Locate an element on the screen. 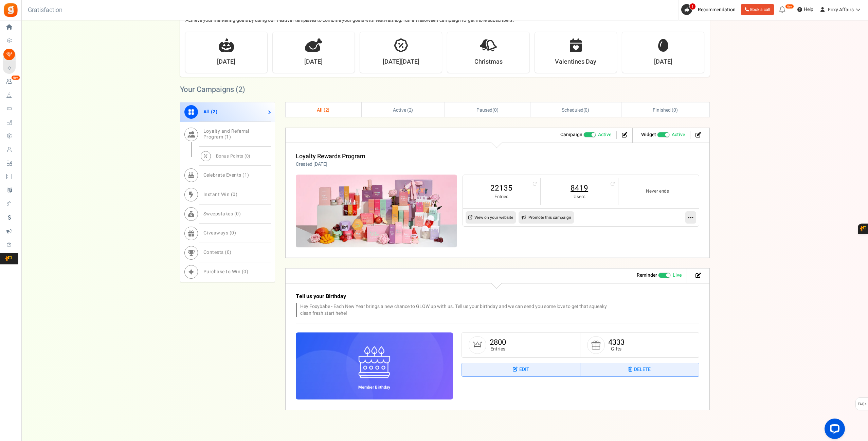 Image resolution: width=868 pixels, height=441 pixels. small: Users is located at coordinates (579, 196).